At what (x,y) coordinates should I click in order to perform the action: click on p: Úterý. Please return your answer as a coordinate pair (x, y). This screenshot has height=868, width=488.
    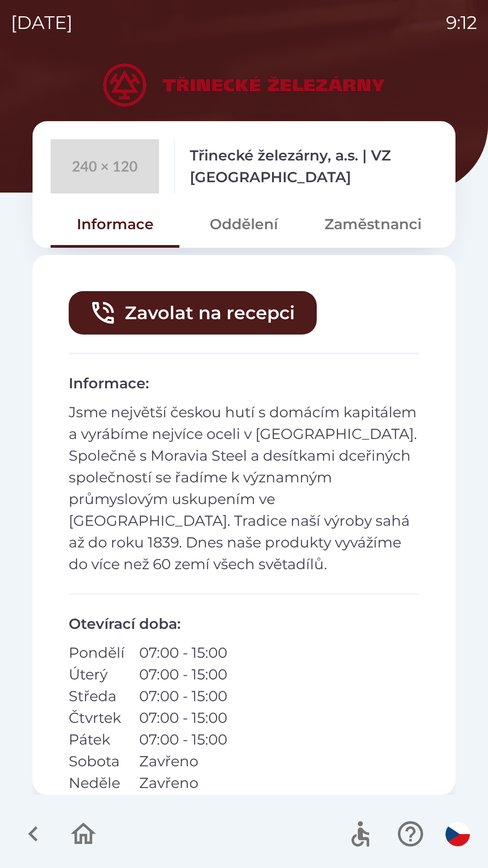
    Looking at the image, I should click on (96, 675).